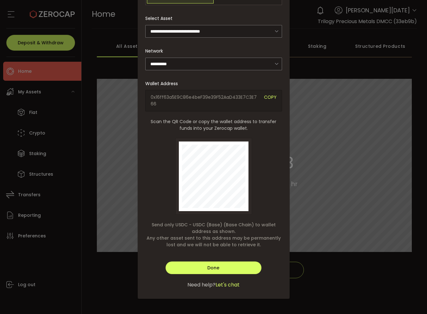  What do you see at coordinates (214, 268) in the screenshot?
I see `span: Done` at bounding box center [214, 268].